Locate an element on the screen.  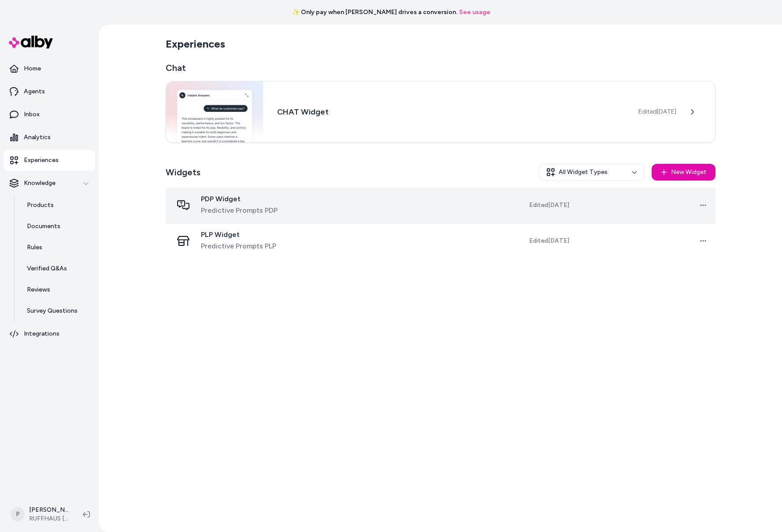
h2: Chat is located at coordinates (440, 68).